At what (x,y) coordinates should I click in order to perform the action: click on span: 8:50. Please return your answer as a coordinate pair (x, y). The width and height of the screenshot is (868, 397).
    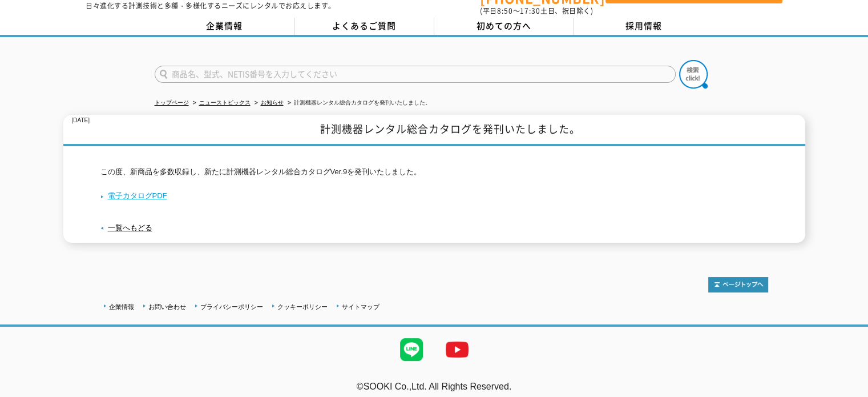
    Looking at the image, I should click on (505, 11).